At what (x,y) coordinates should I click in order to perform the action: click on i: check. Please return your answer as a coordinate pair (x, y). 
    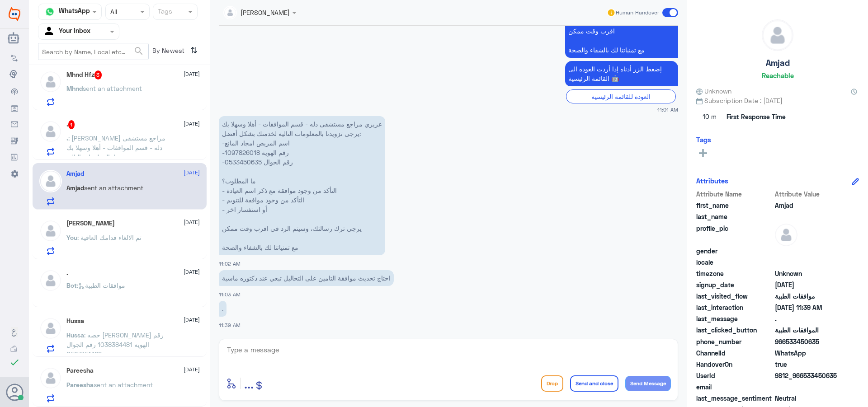
    Looking at the image, I should click on (14, 362).